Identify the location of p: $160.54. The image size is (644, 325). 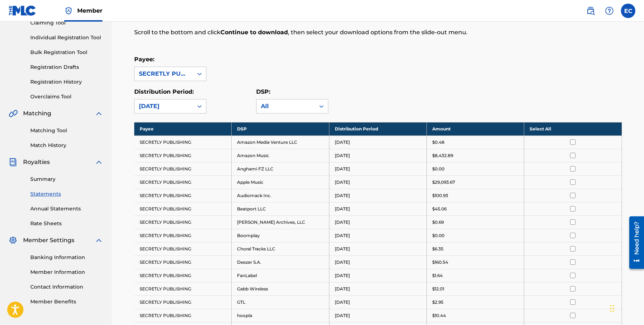
(440, 262).